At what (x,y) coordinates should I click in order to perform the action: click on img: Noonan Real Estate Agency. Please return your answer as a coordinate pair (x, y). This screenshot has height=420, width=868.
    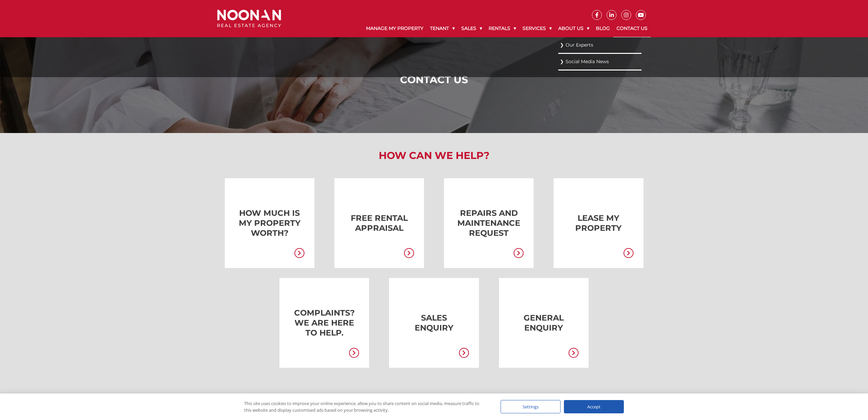
    Looking at the image, I should click on (249, 18).